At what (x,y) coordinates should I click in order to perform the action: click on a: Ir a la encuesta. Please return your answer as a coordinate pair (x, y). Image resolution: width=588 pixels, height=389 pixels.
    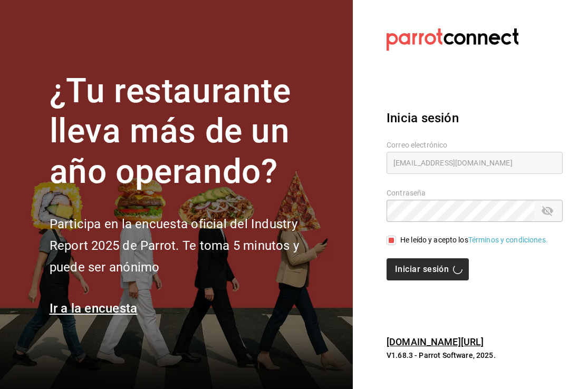
    Looking at the image, I should click on (93, 309).